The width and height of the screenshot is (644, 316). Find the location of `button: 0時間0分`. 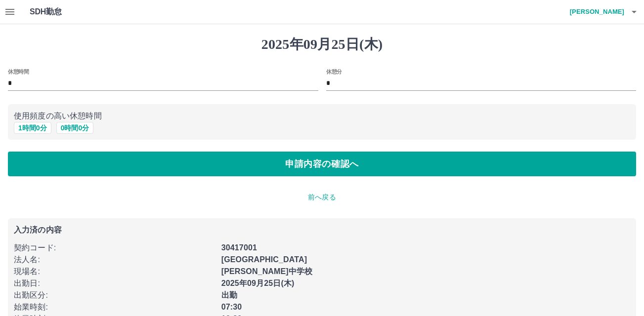

button: 0時間0分 is located at coordinates (75, 128).